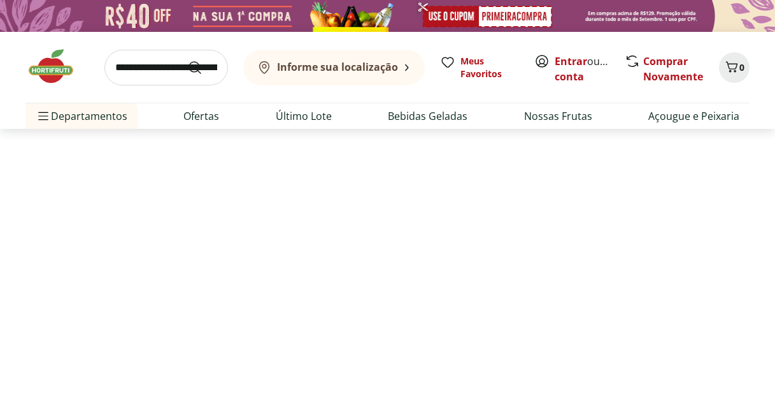 Image resolution: width=775 pixels, height=398 pixels. What do you see at coordinates (673, 69) in the screenshot?
I see `a: Comprar Novamente` at bounding box center [673, 69].